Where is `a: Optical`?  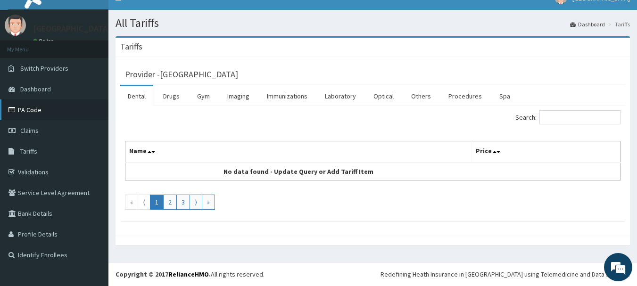
a: Optical is located at coordinates (383, 96).